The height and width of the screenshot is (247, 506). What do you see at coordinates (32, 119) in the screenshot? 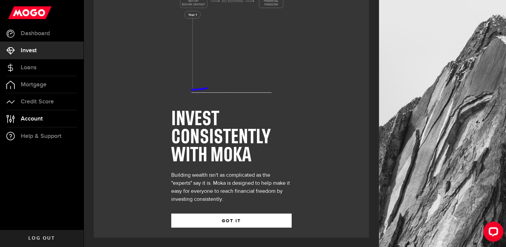
I see `span: Account` at bounding box center [32, 119].